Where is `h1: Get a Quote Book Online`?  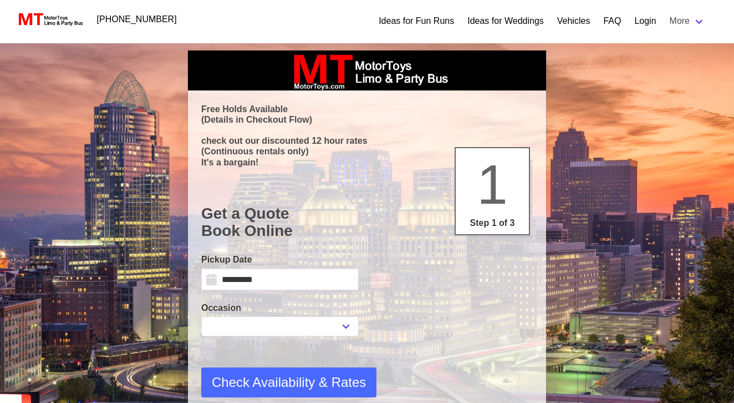
h1: Get a Quote Book Online is located at coordinates (367, 222).